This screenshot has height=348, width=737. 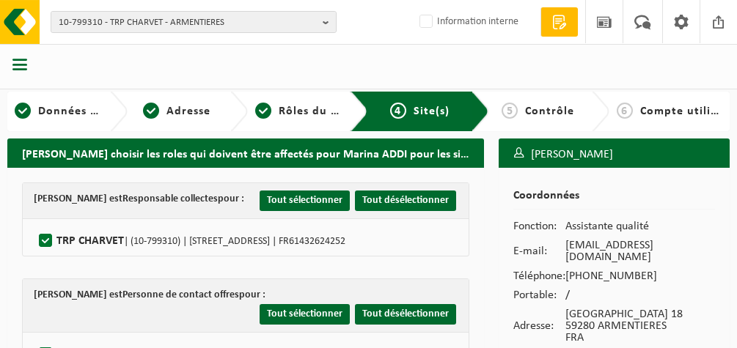 I want to click on span: 4, so click(x=398, y=111).